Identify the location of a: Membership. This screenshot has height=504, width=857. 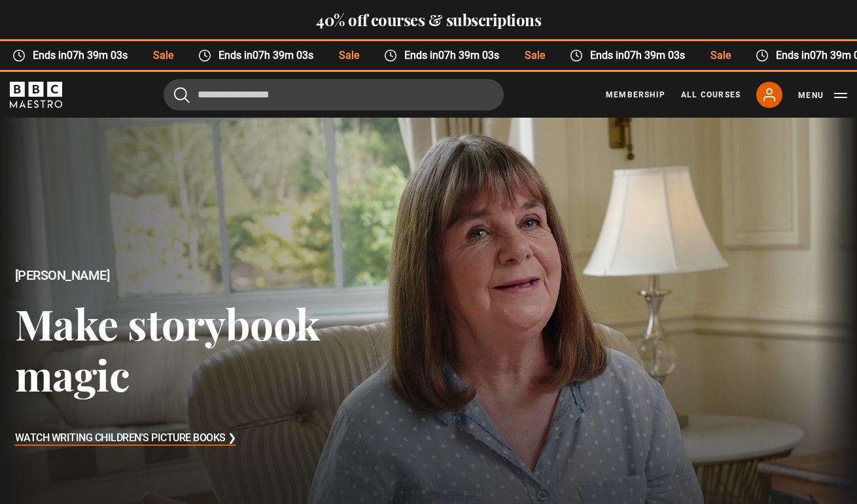
(635, 95).